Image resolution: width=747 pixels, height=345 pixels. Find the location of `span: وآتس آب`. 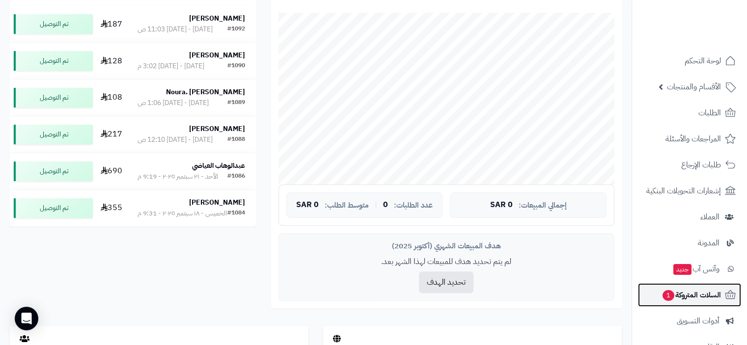

span: وآتس آب is located at coordinates (696, 269).